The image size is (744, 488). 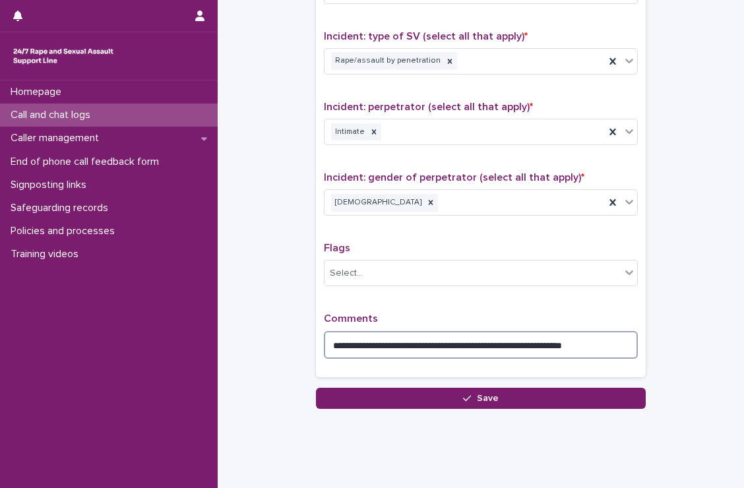 What do you see at coordinates (487, 398) in the screenshot?
I see `span: Save` at bounding box center [487, 398].